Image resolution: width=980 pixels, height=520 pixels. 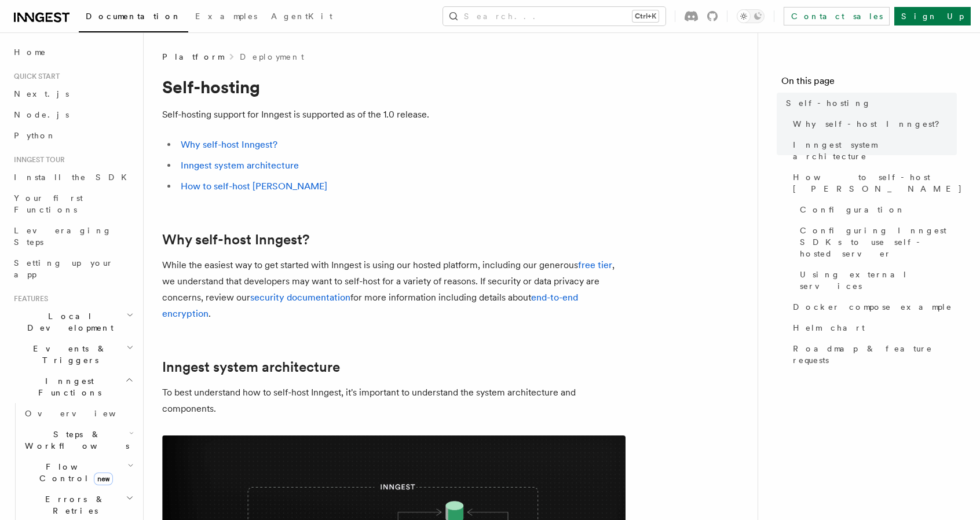 I want to click on span: Examples, so click(x=226, y=17).